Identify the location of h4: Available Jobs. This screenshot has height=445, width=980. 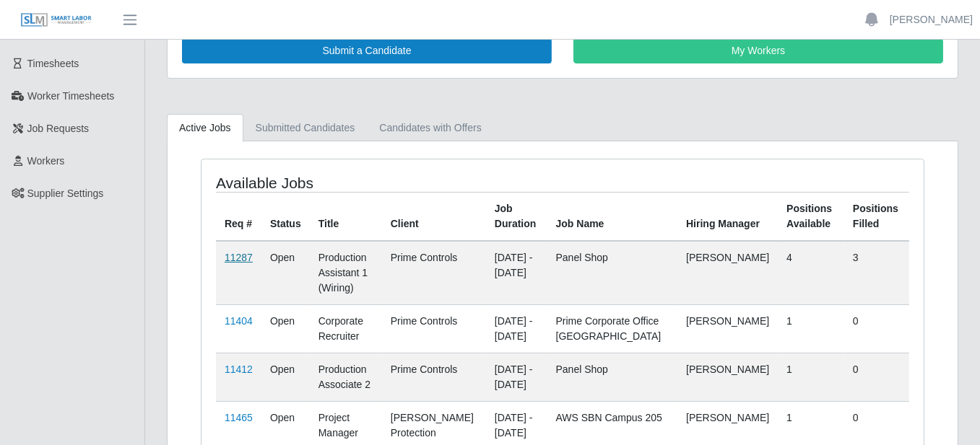
(354, 182).